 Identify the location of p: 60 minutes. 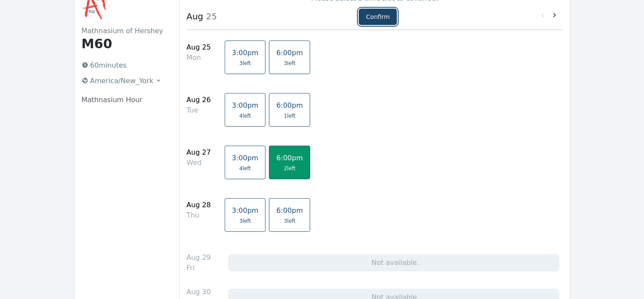
(122, 65).